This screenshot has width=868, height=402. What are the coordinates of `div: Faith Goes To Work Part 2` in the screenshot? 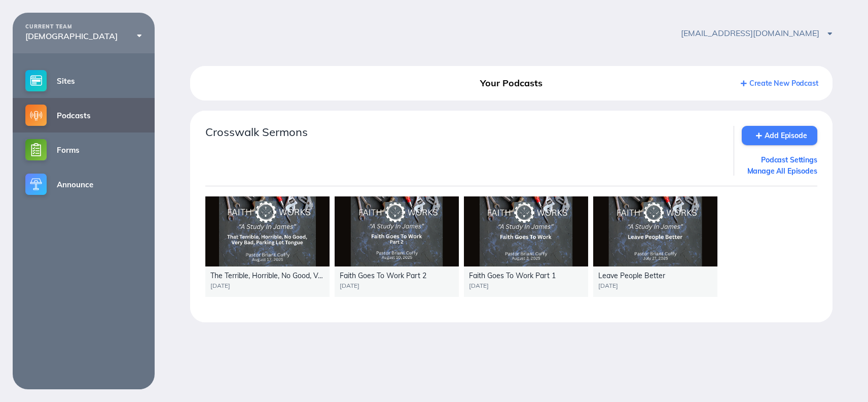 It's located at (397, 276).